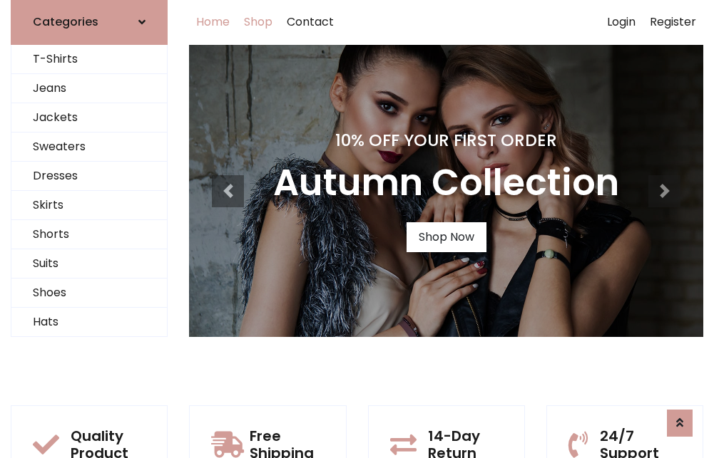 This screenshot has width=714, height=458. What do you see at coordinates (66, 21) in the screenshot?
I see `h6: Categories` at bounding box center [66, 21].